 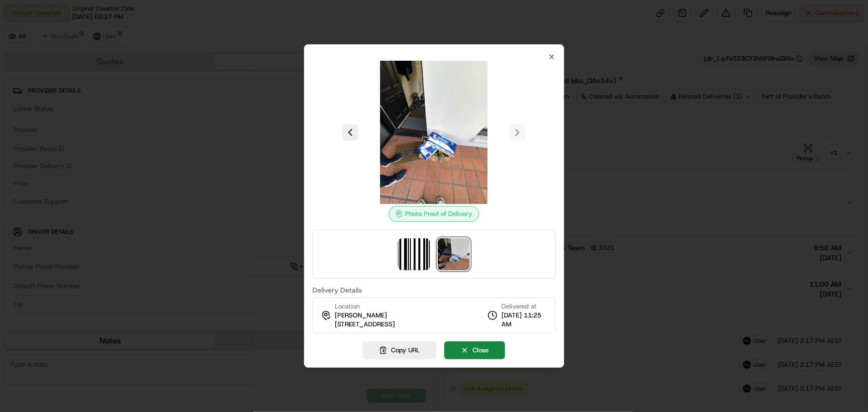 What do you see at coordinates (347, 306) in the screenshot?
I see `span: Location` at bounding box center [347, 306].